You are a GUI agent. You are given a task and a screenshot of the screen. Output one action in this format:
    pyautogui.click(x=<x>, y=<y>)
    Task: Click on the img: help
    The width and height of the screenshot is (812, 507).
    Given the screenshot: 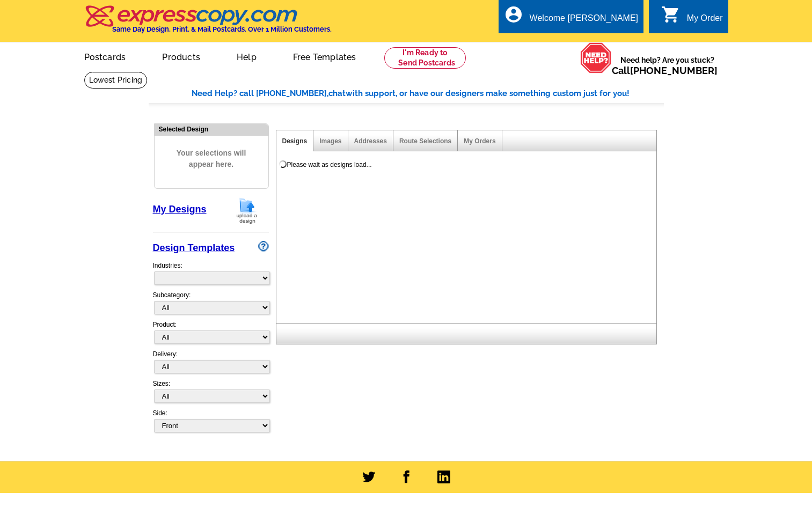 What is the action you would take?
    pyautogui.click(x=596, y=58)
    